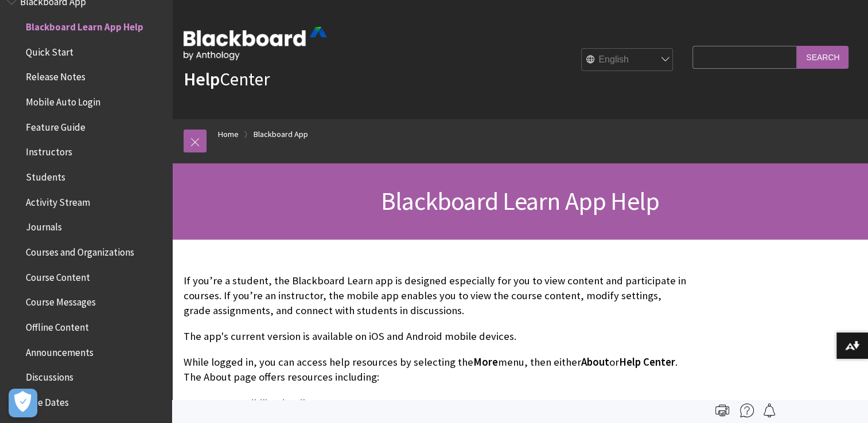  Describe the element at coordinates (769, 410) in the screenshot. I see `img: Follow this page` at that location.